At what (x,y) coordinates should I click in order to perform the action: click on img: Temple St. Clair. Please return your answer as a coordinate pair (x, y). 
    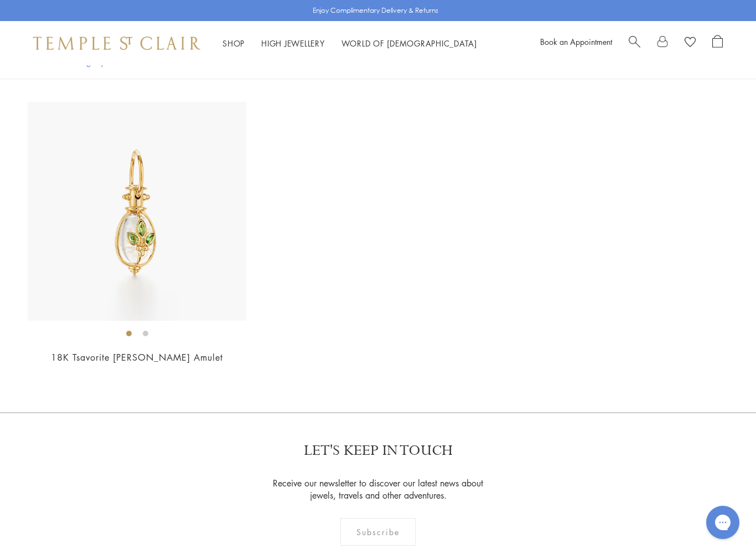
    Looking at the image, I should click on (117, 43).